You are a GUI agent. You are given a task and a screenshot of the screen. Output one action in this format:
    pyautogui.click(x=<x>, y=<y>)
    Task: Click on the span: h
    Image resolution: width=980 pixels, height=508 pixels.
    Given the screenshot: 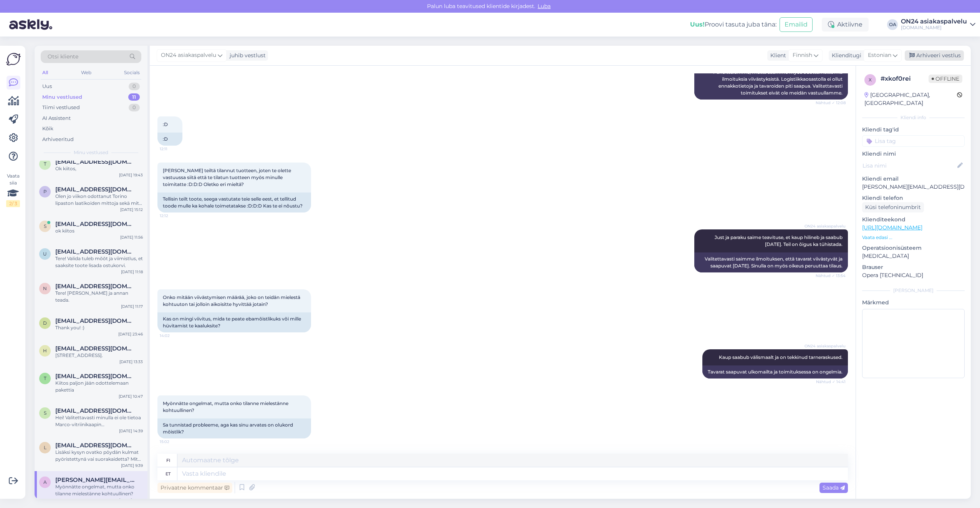 What is the action you would take?
    pyautogui.click(x=45, y=351)
    